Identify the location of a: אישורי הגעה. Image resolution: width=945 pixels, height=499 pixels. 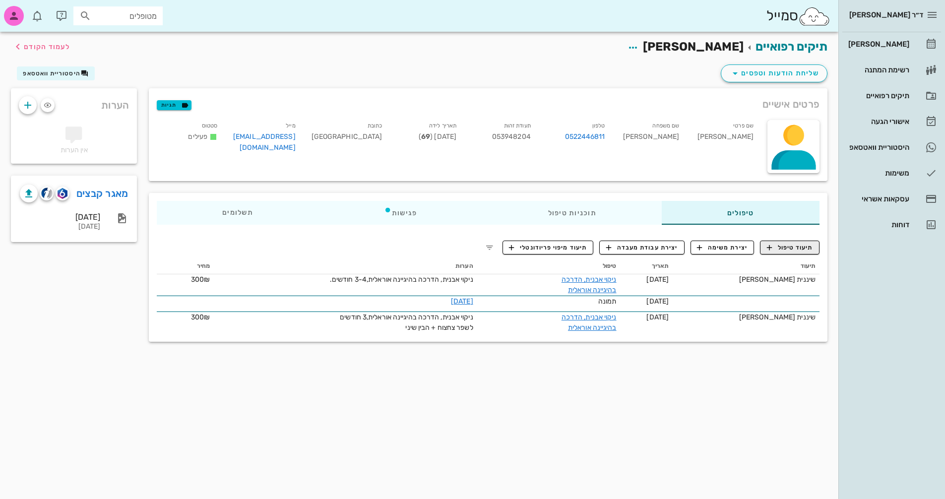
(891, 122).